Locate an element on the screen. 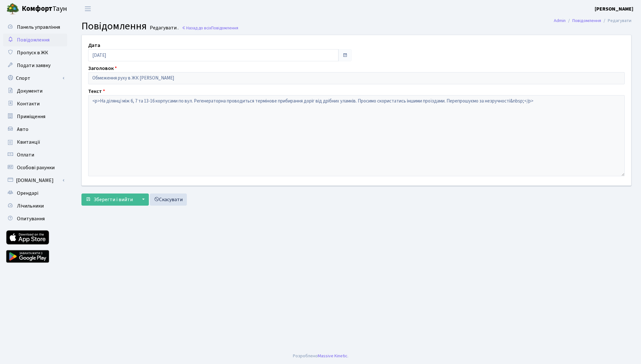 This screenshot has width=641, height=364. span: Орендарі is located at coordinates (27, 193).